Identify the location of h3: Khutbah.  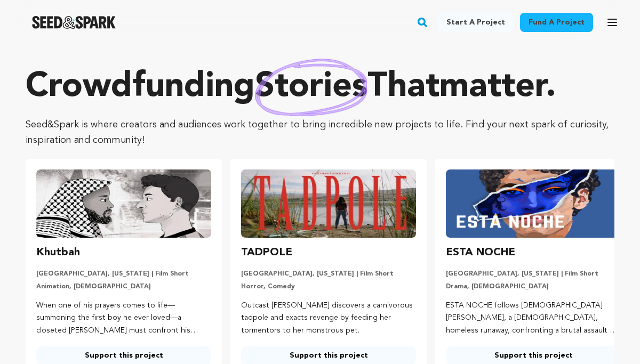
(58, 253).